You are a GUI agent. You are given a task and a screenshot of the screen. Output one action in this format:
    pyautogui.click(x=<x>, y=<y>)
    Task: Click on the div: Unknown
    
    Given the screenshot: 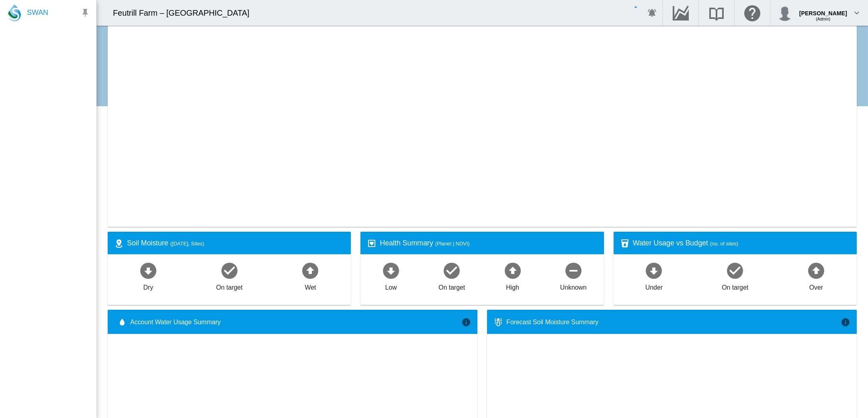 What is the action you would take?
    pyautogui.click(x=574, y=286)
    